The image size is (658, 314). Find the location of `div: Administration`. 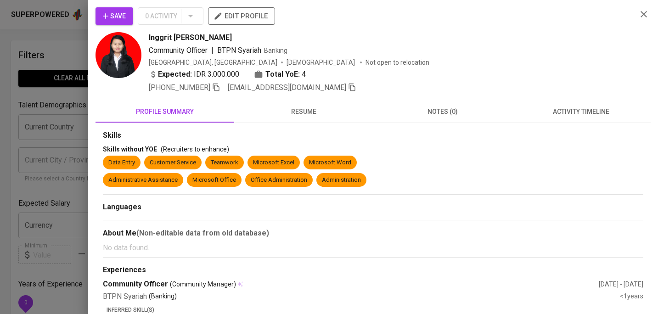

div: Administration is located at coordinates (341, 180).